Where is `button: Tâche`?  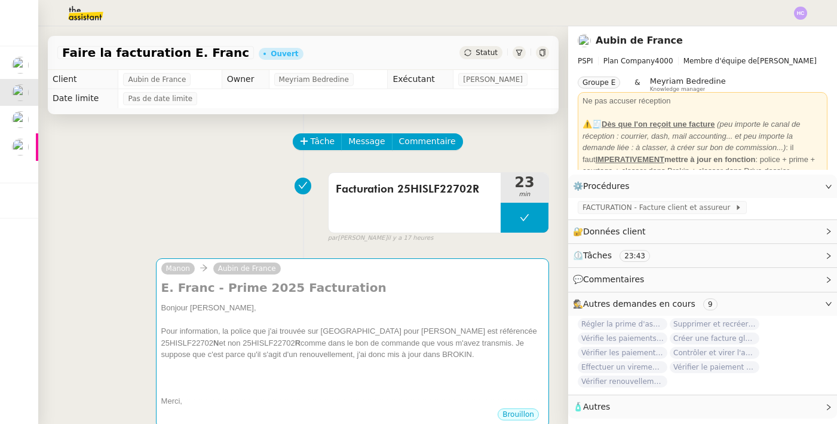 button: Tâche is located at coordinates (317, 142).